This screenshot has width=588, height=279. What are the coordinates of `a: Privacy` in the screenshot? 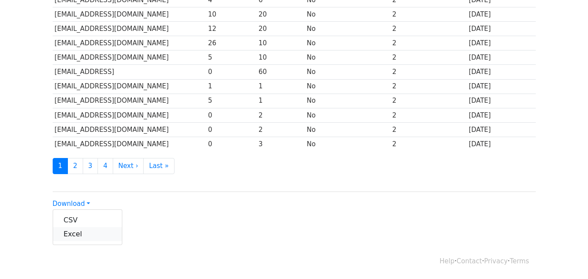 It's located at (496, 261).